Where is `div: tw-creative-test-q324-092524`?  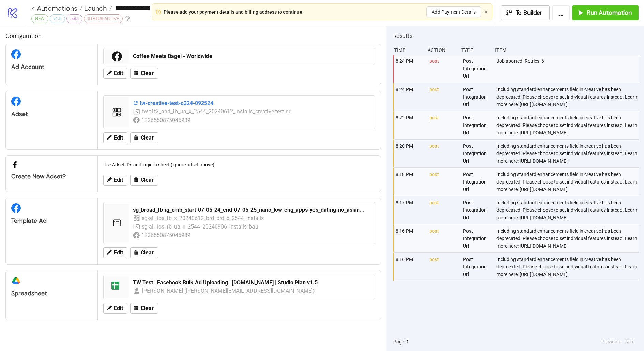
div: tw-creative-test-q324-092524 is located at coordinates (252, 104).